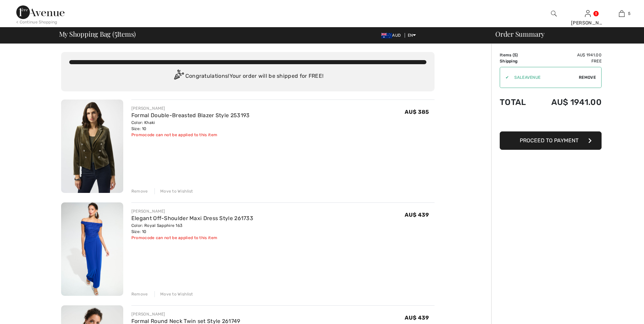 This screenshot has width=644, height=324. Describe the element at coordinates (392, 35) in the screenshot. I see `span: AUD` at that location.